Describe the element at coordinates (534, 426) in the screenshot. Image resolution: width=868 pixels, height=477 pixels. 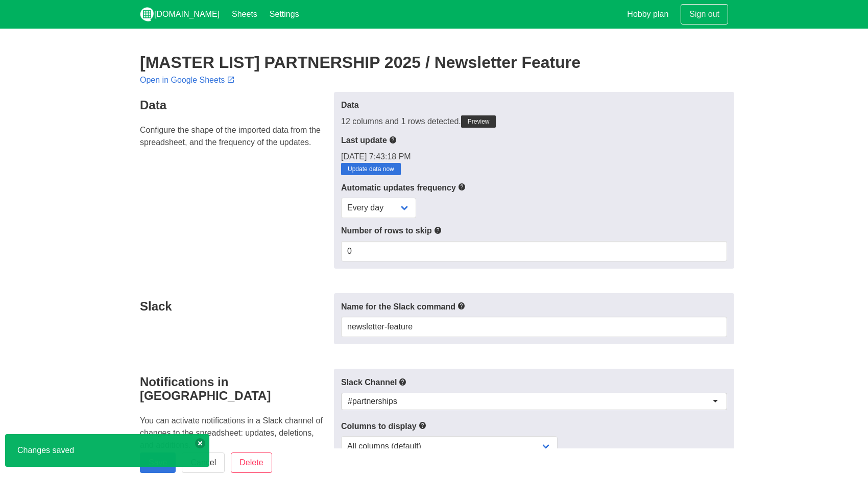
I see `label: Columns to display` at that location.